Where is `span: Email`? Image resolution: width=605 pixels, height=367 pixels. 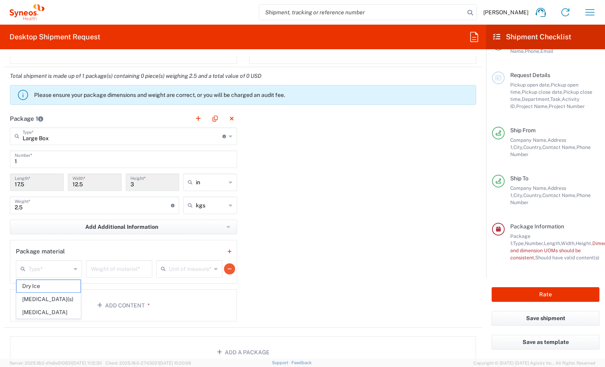 span: Email is located at coordinates (547, 51).